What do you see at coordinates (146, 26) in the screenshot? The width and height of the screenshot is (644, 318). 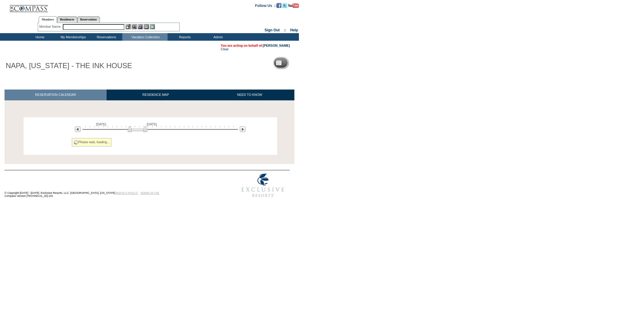 I see `img: Reservations` at bounding box center [146, 26].